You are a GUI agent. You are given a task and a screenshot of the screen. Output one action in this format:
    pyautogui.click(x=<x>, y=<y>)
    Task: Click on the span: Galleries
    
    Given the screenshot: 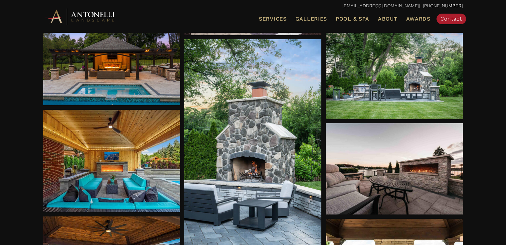 What is the action you would take?
    pyautogui.click(x=311, y=19)
    